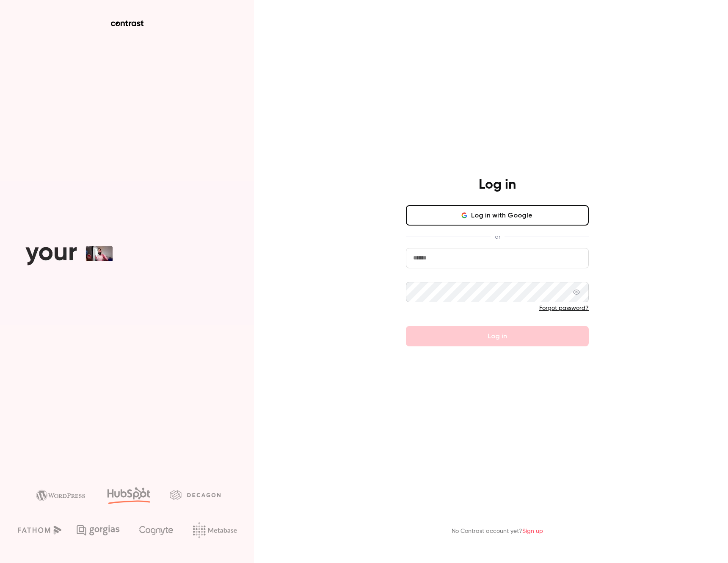 The width and height of the screenshot is (728, 563). What do you see at coordinates (497, 185) in the screenshot?
I see `h4: Log in` at bounding box center [497, 185].